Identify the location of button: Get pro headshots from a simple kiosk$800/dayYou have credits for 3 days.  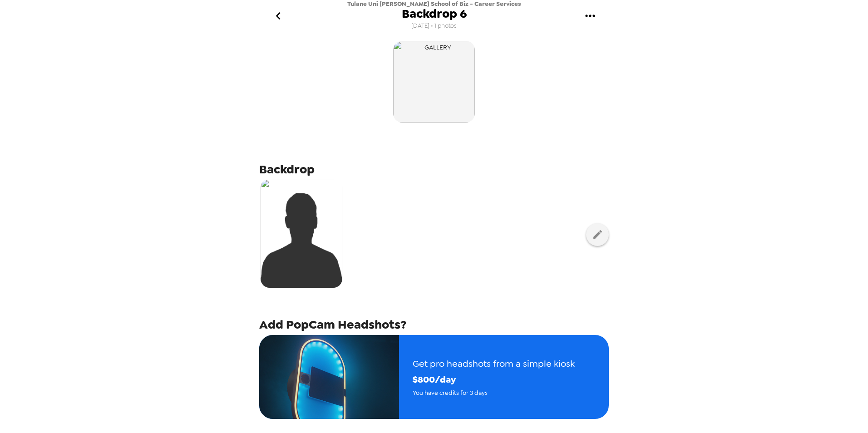
(434, 378).